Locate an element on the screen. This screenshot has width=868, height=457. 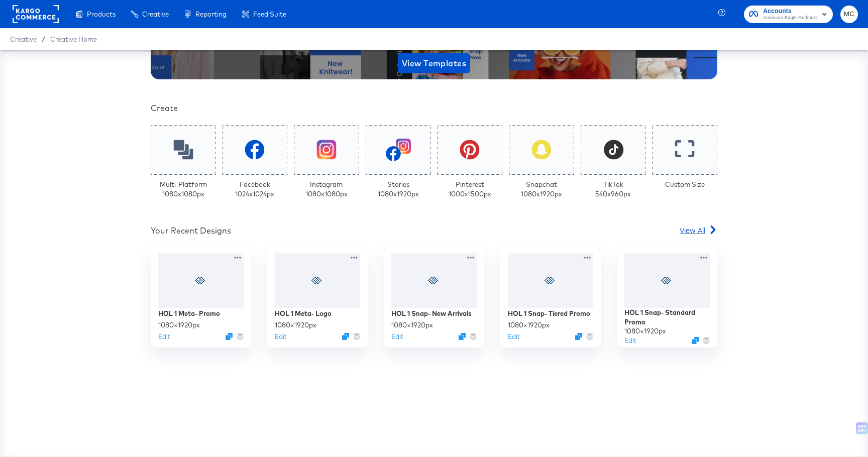
span: Products is located at coordinates (101, 14).